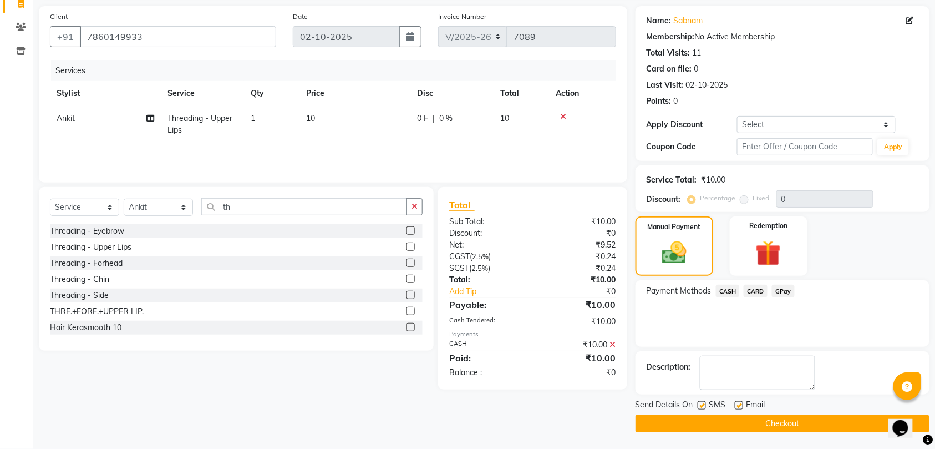 Image resolution: width=935 pixels, height=449 pixels. Describe the element at coordinates (692, 146) in the screenshot. I see `div: Coupon Code` at that location.